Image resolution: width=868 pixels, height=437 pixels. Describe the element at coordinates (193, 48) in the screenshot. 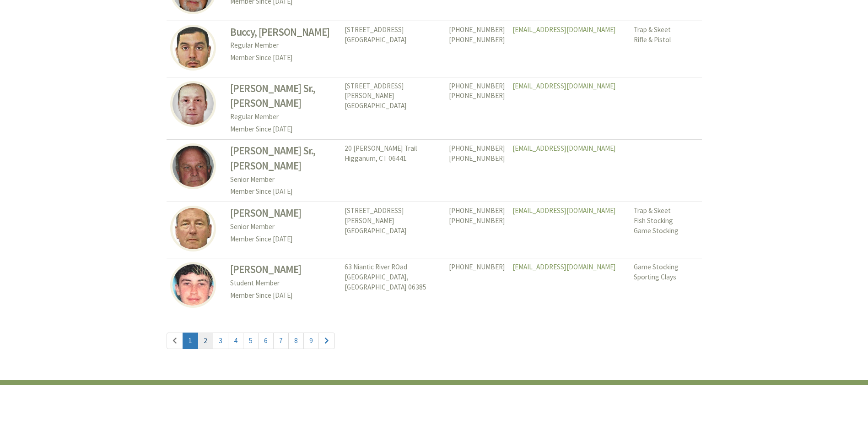

I see `img: Stefano Buccy` at that location.